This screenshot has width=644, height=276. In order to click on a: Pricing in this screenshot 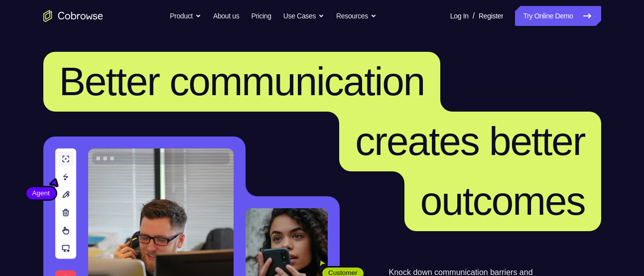, I will do `click(261, 16)`.